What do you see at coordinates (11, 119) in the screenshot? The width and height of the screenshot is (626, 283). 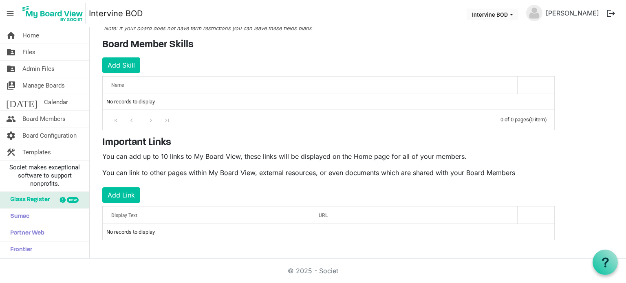 I see `span: people` at bounding box center [11, 119].